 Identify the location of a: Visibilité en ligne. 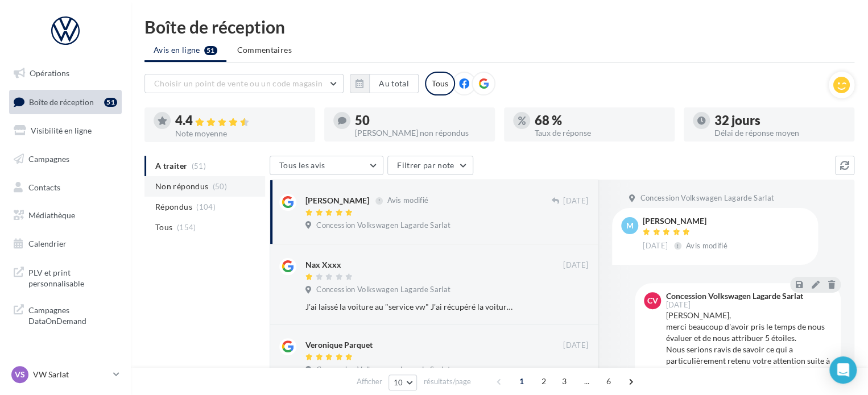
(65, 131).